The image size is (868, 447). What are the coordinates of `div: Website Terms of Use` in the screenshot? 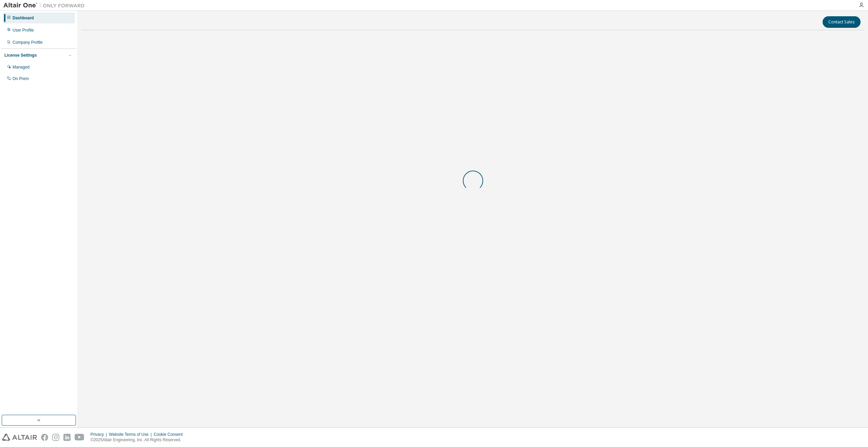 It's located at (131, 434).